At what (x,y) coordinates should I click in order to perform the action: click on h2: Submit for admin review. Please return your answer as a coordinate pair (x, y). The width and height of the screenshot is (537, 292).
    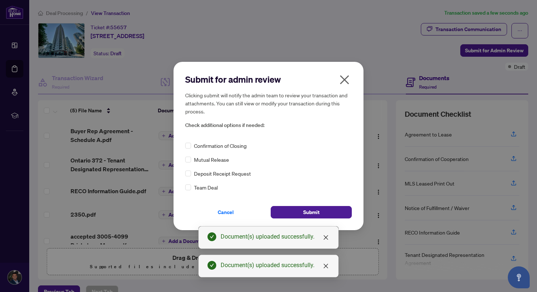
    Looking at the image, I should click on (269, 79).